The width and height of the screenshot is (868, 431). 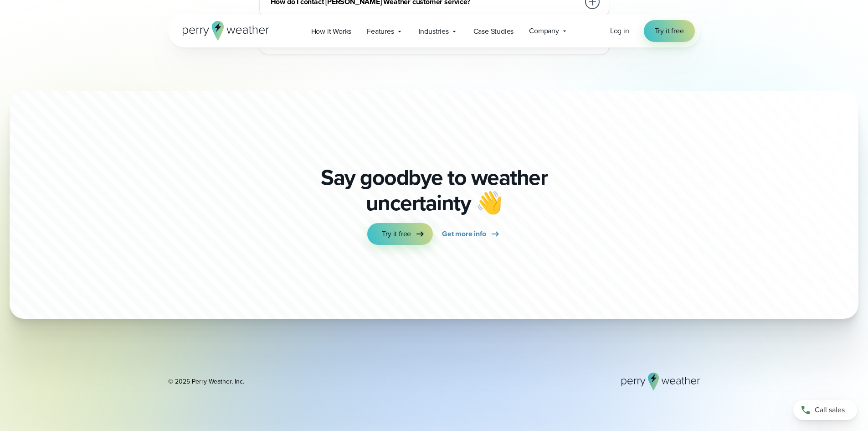 I want to click on p: Say goodbye to weather uncertainty 👋, so click(x=435, y=190).